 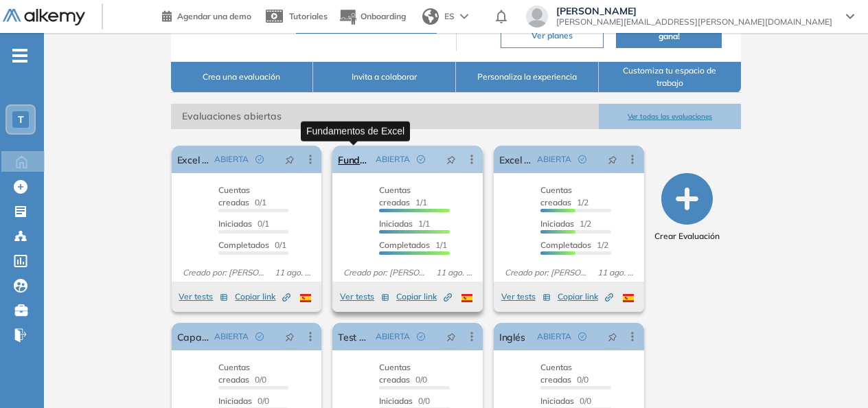 What do you see at coordinates (309, 16) in the screenshot?
I see `span: Tutoriales` at bounding box center [309, 16].